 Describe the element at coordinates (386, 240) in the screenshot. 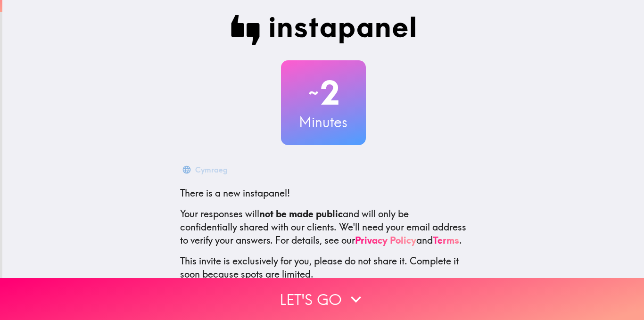

I see `a: Privacy Policy` at that location.